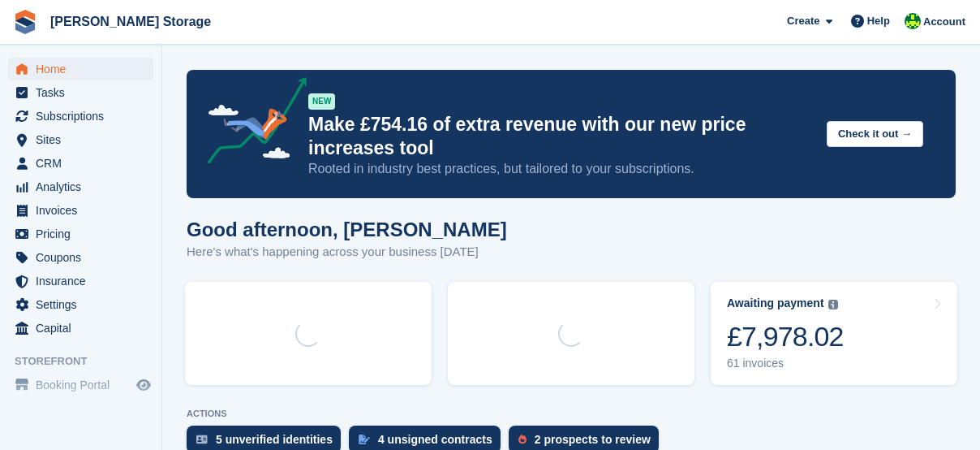  Describe the element at coordinates (144, 384) in the screenshot. I see `a: Preview store` at that location.